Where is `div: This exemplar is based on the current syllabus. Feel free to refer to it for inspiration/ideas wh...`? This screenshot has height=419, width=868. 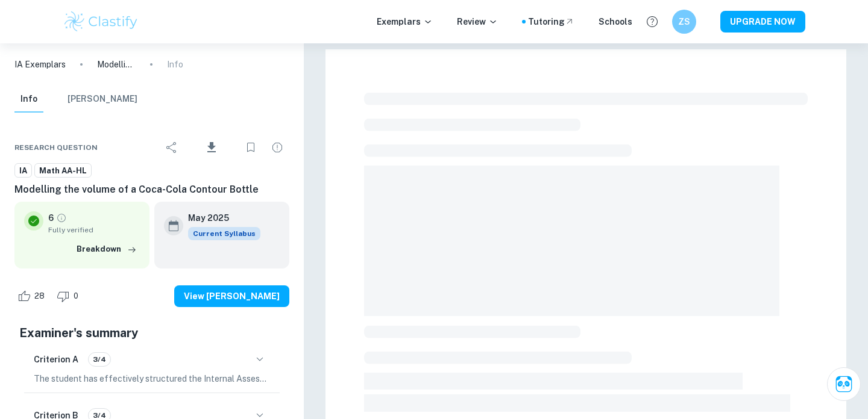
div: This exemplar is based on the current syllabus. Feel free to refer to it for inspiration/ideas wh... is located at coordinates (224, 234).